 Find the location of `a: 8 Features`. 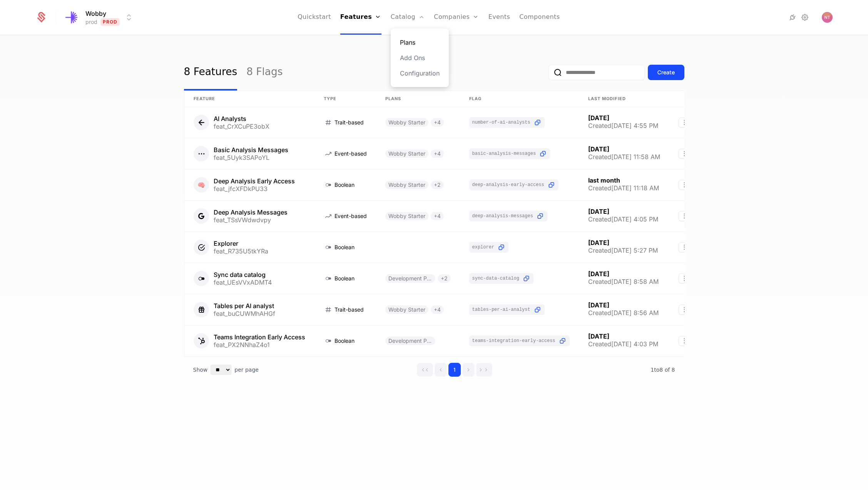

a: 8 Features is located at coordinates (211, 72).